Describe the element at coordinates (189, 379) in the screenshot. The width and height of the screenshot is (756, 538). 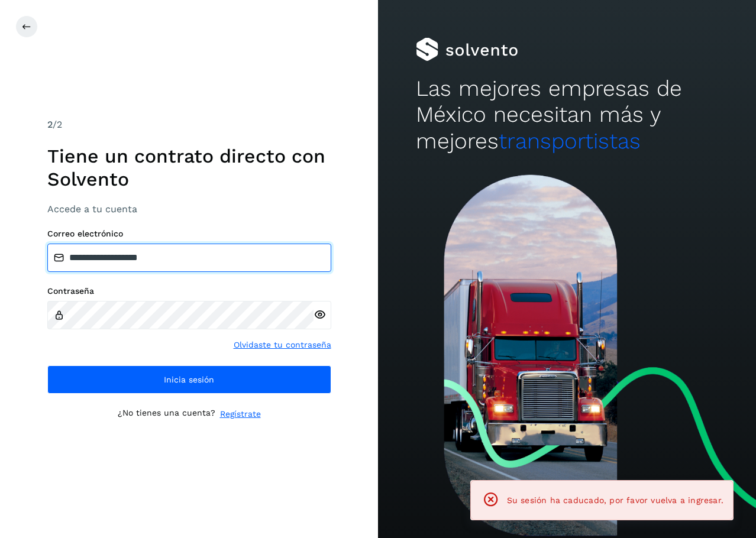
I see `button: Inicia sesión` at that location.